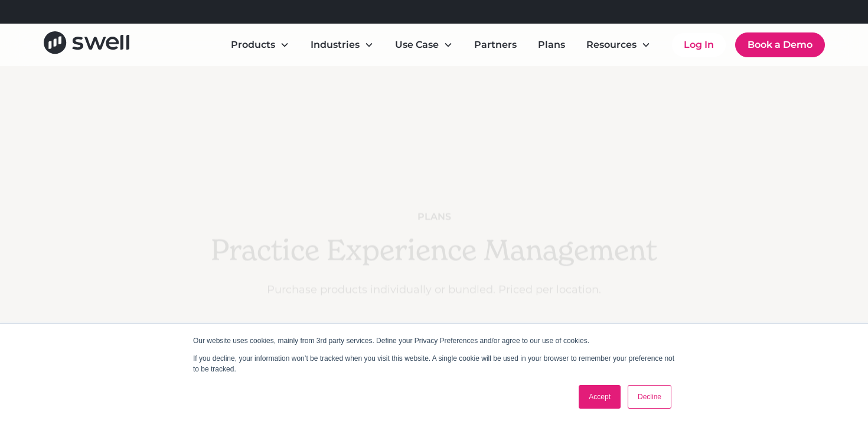  I want to click on a: Decline, so click(650, 396).